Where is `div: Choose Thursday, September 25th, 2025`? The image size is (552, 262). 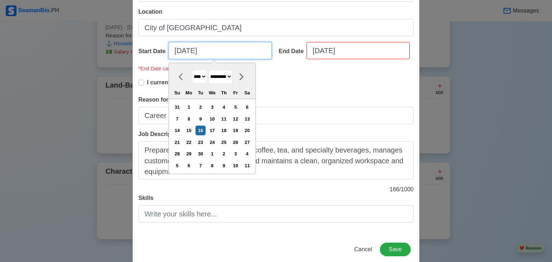 div: Choose Thursday, September 25th, 2025 is located at coordinates (223, 142).